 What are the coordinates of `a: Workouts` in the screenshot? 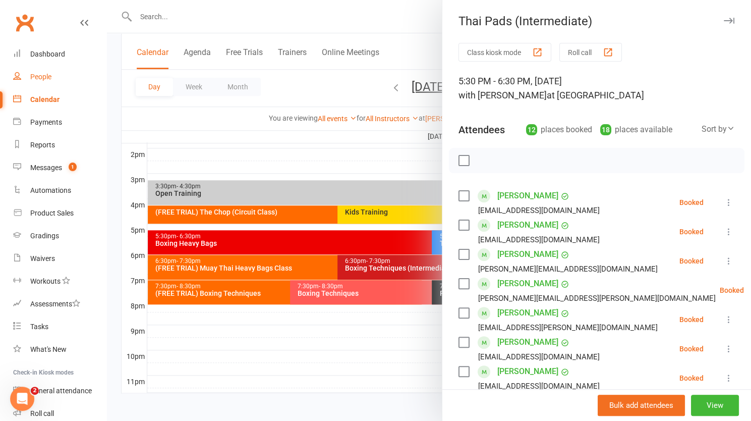 It's located at (60, 281).